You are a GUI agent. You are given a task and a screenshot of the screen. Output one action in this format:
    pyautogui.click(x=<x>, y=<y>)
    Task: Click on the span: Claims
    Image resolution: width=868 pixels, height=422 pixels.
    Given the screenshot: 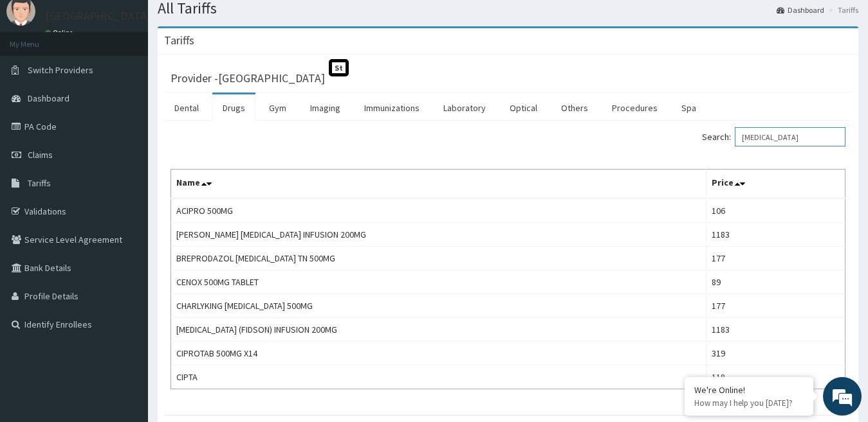 What is the action you would take?
    pyautogui.click(x=40, y=155)
    